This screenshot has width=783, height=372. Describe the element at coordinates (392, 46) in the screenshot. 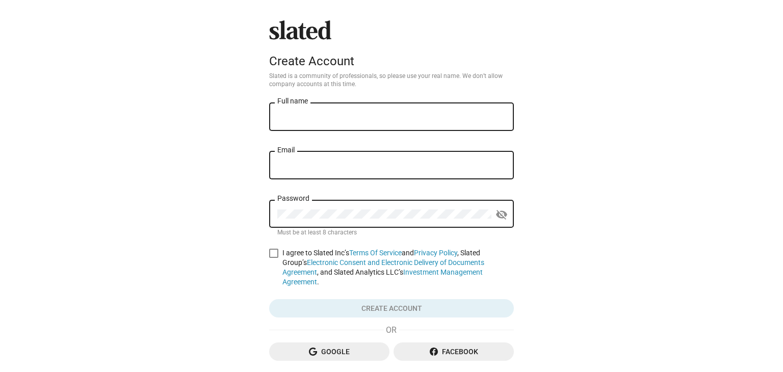

I see `sl-branding: Create Account` at that location.